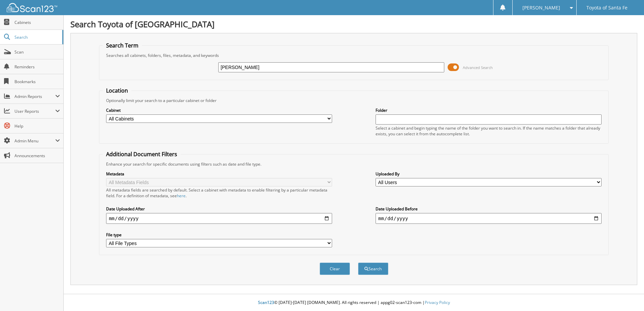  Describe the element at coordinates (488, 174) in the screenshot. I see `label: Uploaded By` at that location.